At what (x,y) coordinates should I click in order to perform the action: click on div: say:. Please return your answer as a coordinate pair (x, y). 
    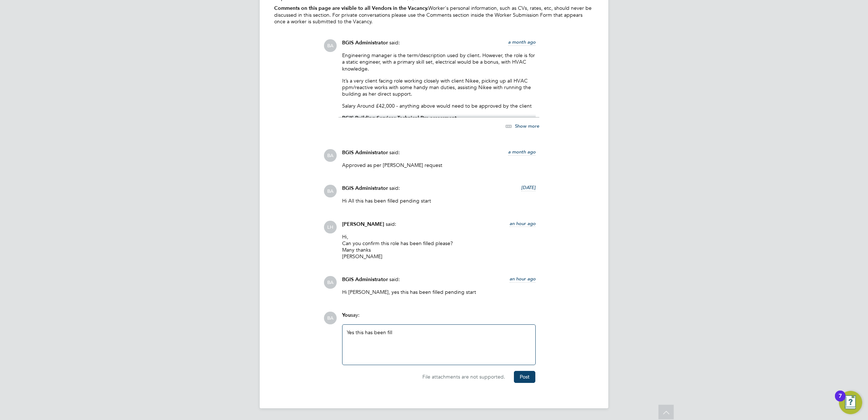
    Looking at the image, I should click on (439, 318).